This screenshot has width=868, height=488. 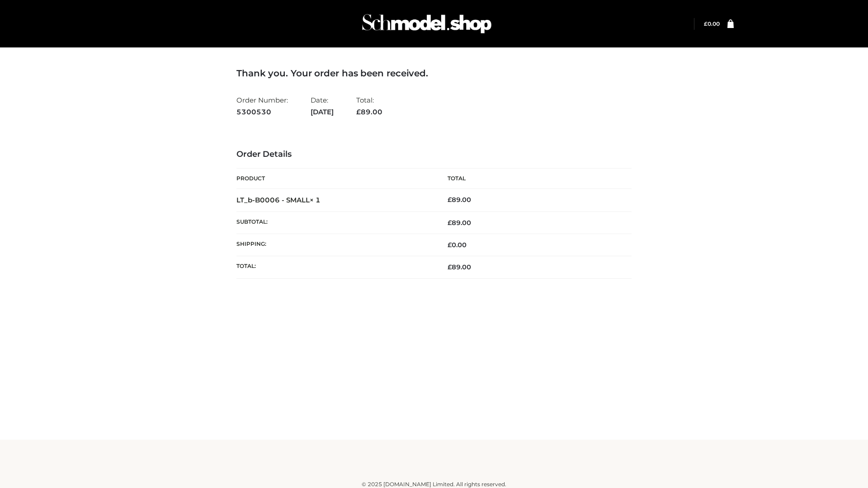 What do you see at coordinates (262, 112) in the screenshot?
I see `strong: 5300530` at bounding box center [262, 112].